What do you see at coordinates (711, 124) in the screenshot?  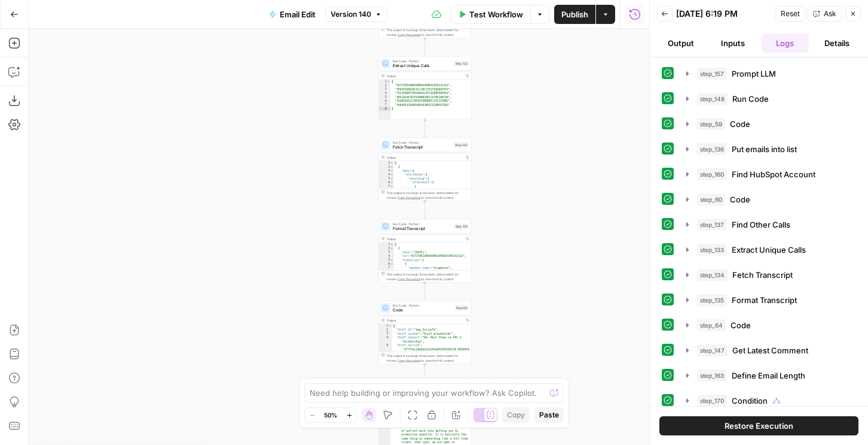 I see `span: step_59` at bounding box center [711, 124].